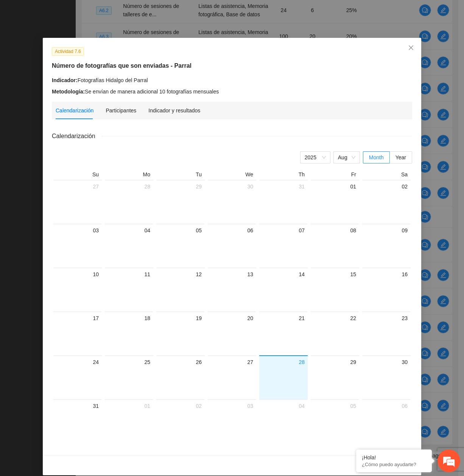 This screenshot has width=464, height=476. What do you see at coordinates (78, 175) in the screenshot?
I see `th: Su` at bounding box center [78, 175].